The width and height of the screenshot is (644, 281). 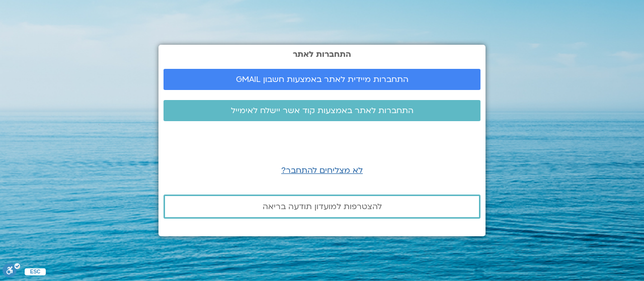 I want to click on span: להצטרפות למועדון תודעה בריאה, so click(x=322, y=207).